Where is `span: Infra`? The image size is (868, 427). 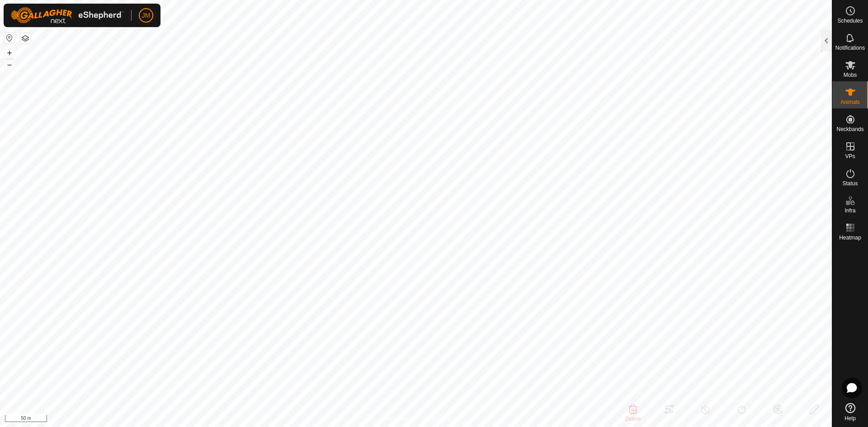 span: Infra is located at coordinates (850, 211).